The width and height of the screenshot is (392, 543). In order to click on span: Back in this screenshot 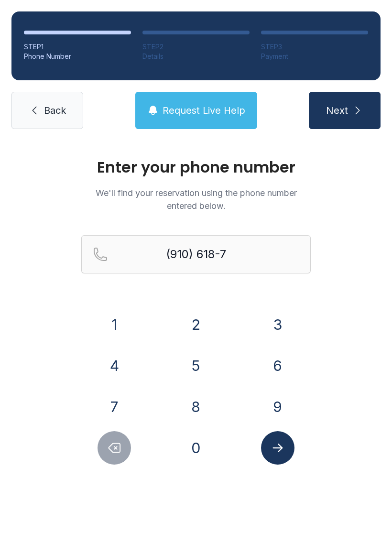, I will do `click(55, 110)`.